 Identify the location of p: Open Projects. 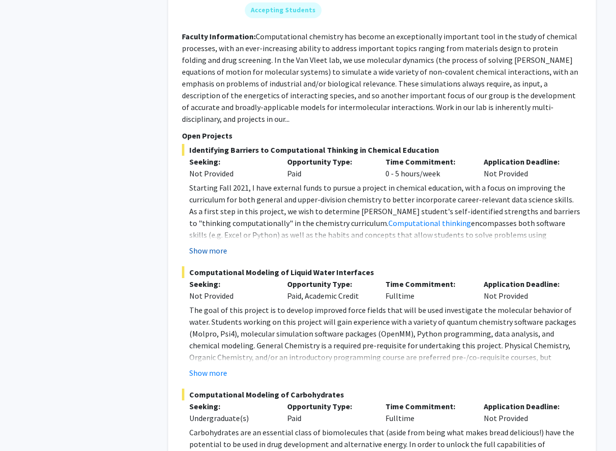
(382, 136).